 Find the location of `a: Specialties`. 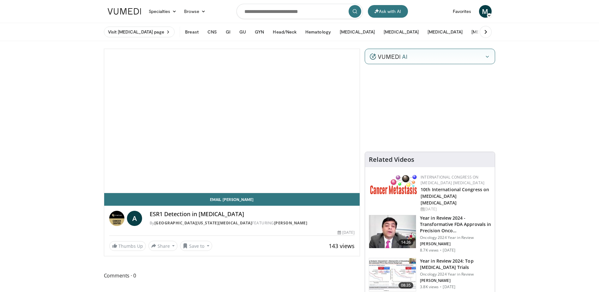

a: Specialties is located at coordinates (163, 11).